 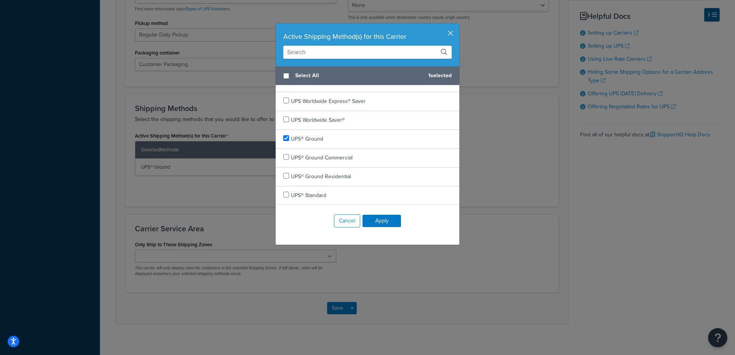 What do you see at coordinates (307, 139) in the screenshot?
I see `span: UPS® Ground` at bounding box center [307, 139].